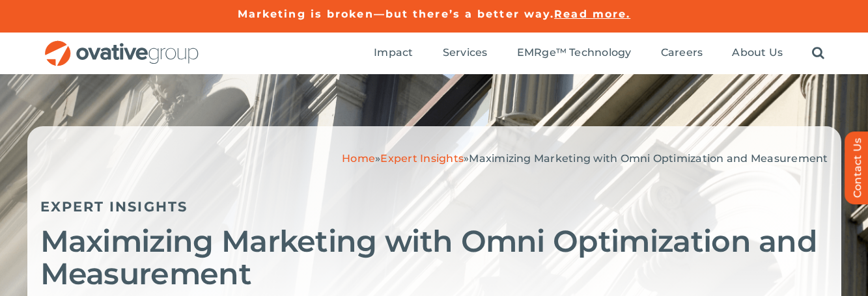 This screenshot has width=868, height=296. Describe the element at coordinates (574, 53) in the screenshot. I see `span: EMRge™ Technology` at that location.